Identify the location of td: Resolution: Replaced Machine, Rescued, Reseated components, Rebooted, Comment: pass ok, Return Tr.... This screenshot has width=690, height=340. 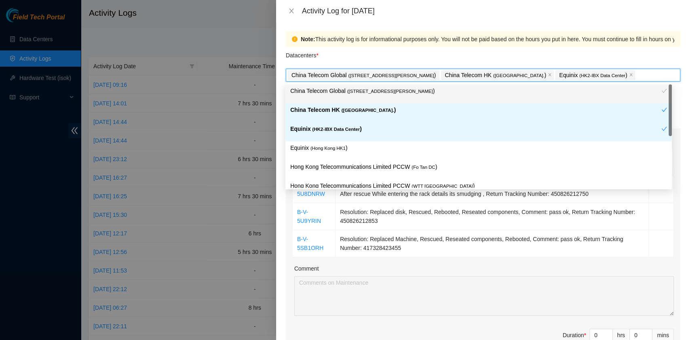
(492, 244).